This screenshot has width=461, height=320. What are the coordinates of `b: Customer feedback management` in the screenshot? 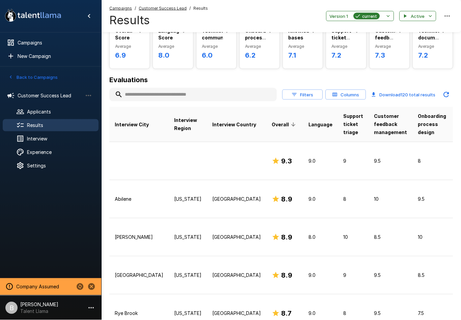 It's located at (391, 37).